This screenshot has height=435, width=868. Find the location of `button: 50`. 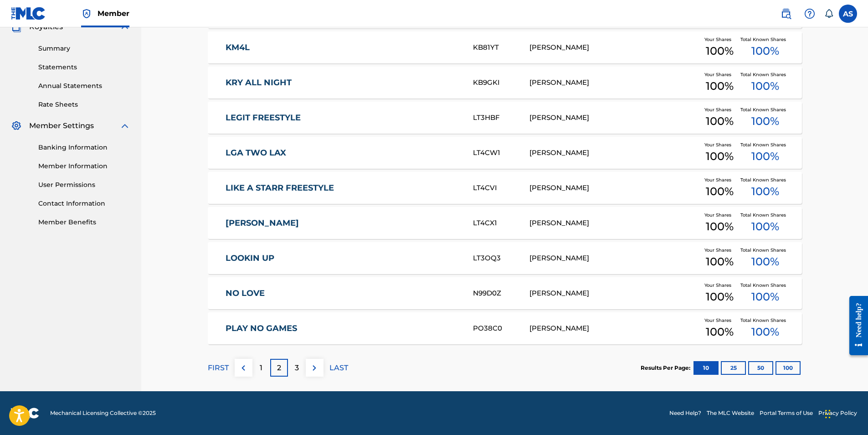

button: 50 is located at coordinates (760, 368).